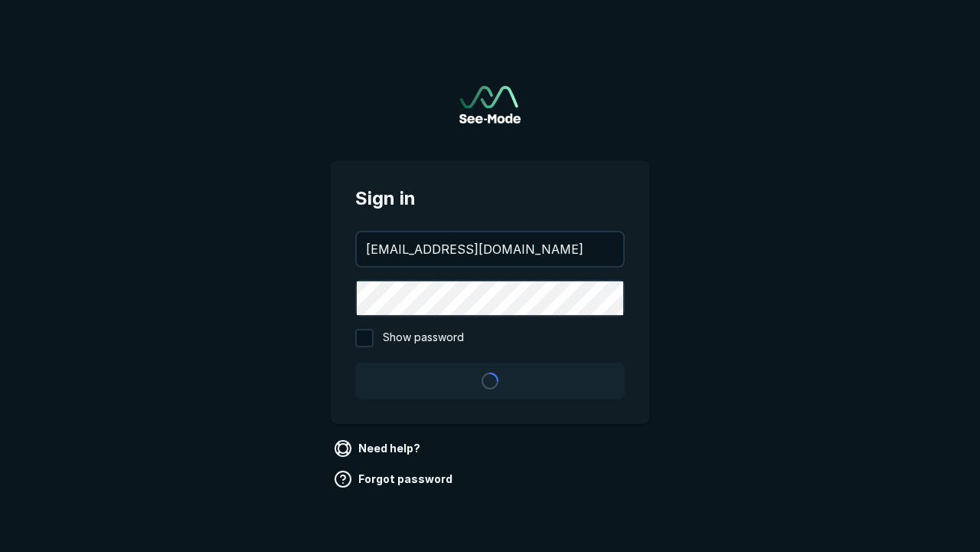 The width and height of the screenshot is (980, 552). Describe the element at coordinates (490, 199) in the screenshot. I see `span: Sign in` at that location.